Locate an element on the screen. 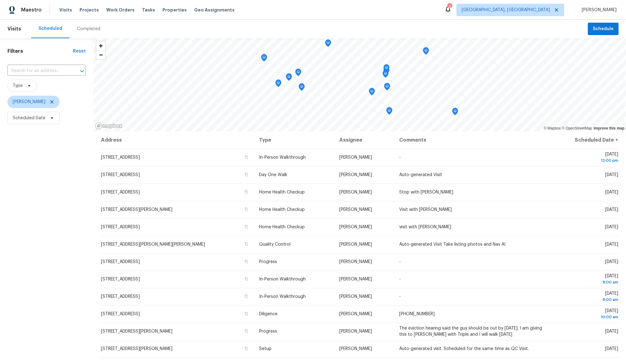 This screenshot has width=626, height=364. button: Zoom in is located at coordinates (101, 46).